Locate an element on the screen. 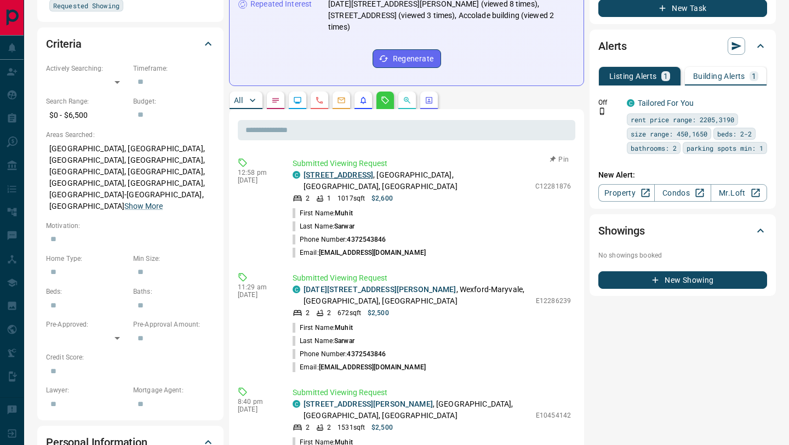 This screenshot has height=445, width=789. div: Alerts is located at coordinates (683, 46).